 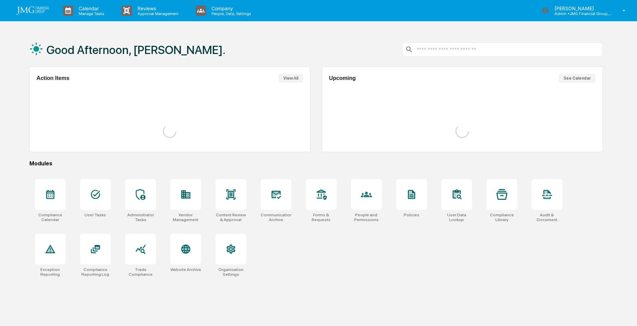 What do you see at coordinates (186, 270) in the screenshot?
I see `div: Website Archive` at bounding box center [186, 270].